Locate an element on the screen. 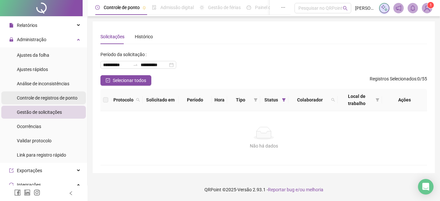  span: : 0 / 55 is located at coordinates (398, 80).